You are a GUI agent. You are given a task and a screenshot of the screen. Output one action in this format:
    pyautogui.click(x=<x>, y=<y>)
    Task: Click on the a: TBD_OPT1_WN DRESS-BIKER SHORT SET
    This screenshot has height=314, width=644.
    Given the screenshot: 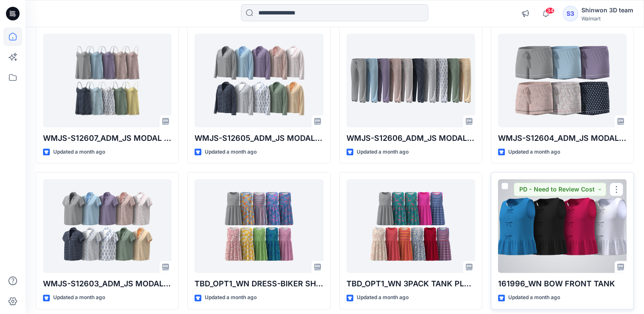 What is the action you would take?
    pyautogui.click(x=259, y=226)
    